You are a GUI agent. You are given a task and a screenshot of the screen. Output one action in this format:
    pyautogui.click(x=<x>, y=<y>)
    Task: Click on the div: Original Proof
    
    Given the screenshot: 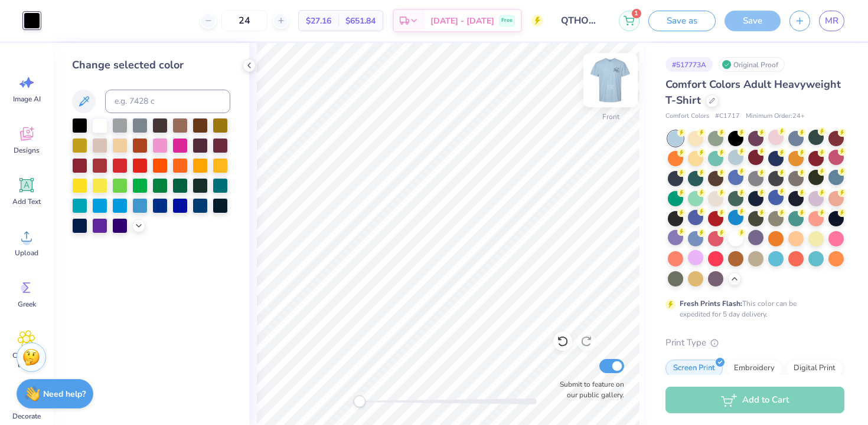 What is the action you would take?
    pyautogui.click(x=751, y=64)
    